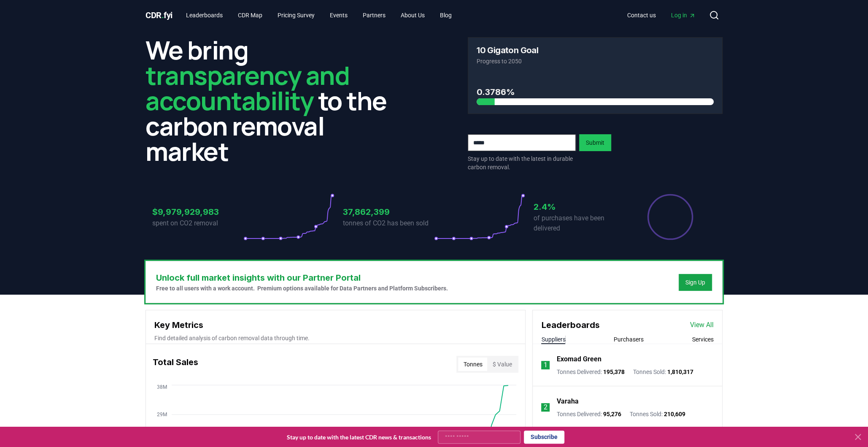  Describe the element at coordinates (568, 402) in the screenshot. I see `a: Varaha` at that location.